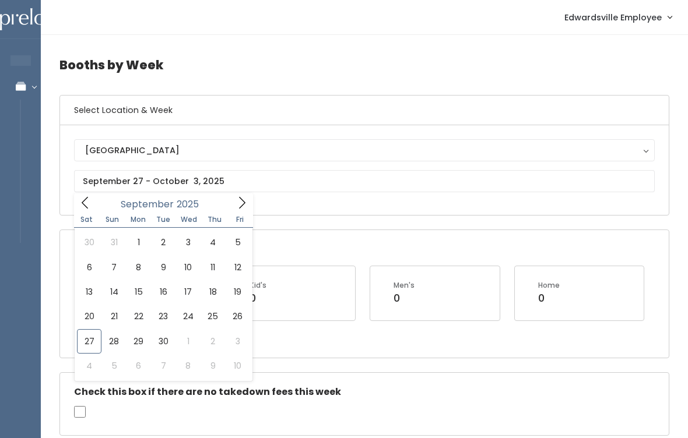 The width and height of the screenshot is (688, 438). I want to click on span: September 3, 2025, so click(188, 243).